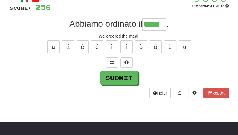 The width and height of the screenshot is (238, 135). Describe the element at coordinates (156, 47) in the screenshot. I see `button: ó` at that location.